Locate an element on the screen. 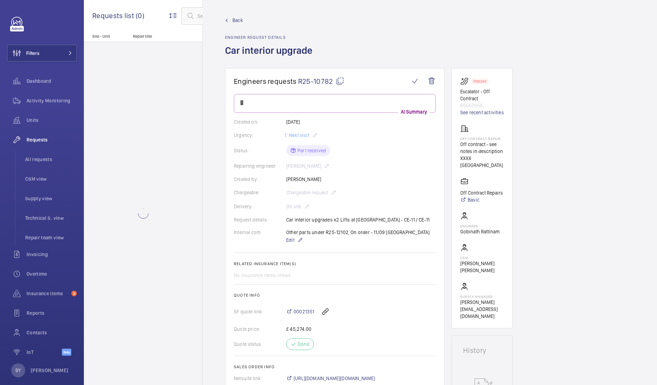  span: All requests is located at coordinates (51, 159).